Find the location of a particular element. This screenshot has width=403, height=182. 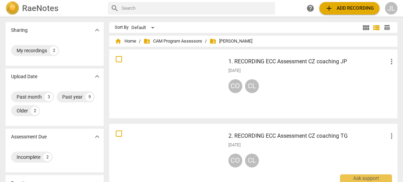

div: Past month is located at coordinates (29, 97).